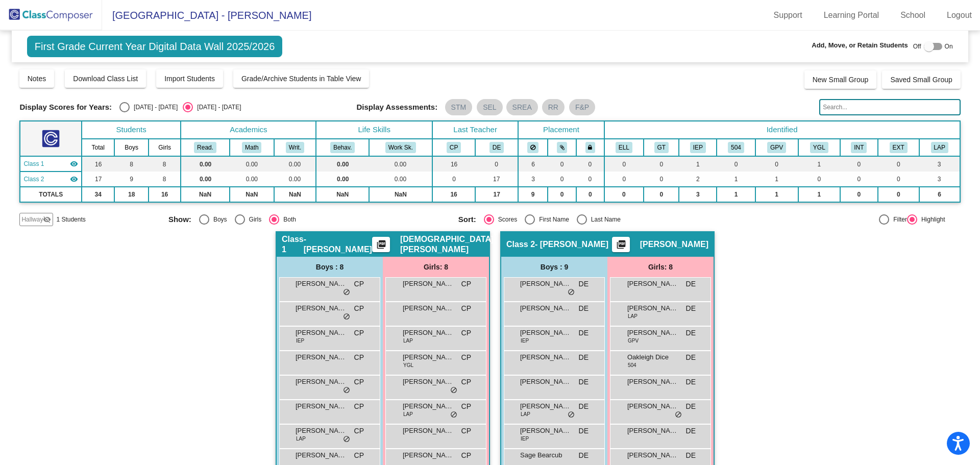 This screenshot has height=465, width=980. I want to click on th: Gifted and Talented, so click(661, 148).